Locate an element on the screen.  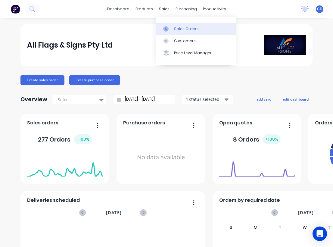
div: Overview is located at coordinates (34, 99).